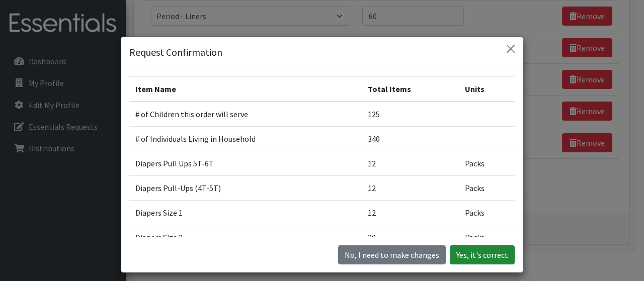 Image resolution: width=644 pixels, height=281 pixels. I want to click on td: Diapers Size 3, so click(246, 237).